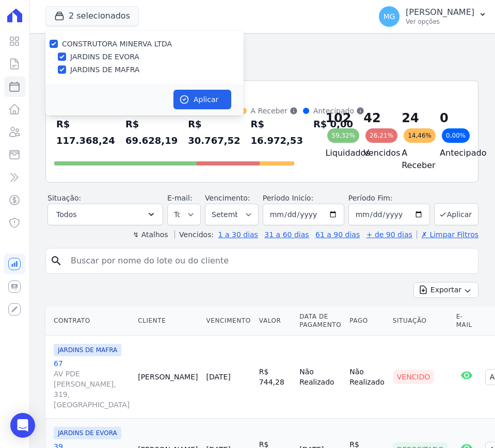 This screenshot has width=495, height=448. What do you see at coordinates (56, 261) in the screenshot?
I see `i: search` at bounding box center [56, 261].